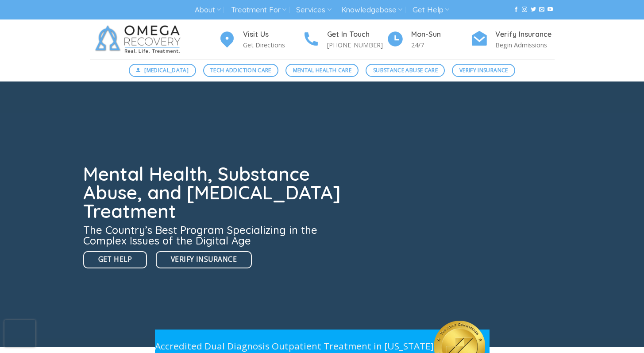 Image resolution: width=644 pixels, height=353 pixels. I want to click on h3: The Country’s Best Program Specializing in the Complex Issues of the Digital Age, so click(215, 235).